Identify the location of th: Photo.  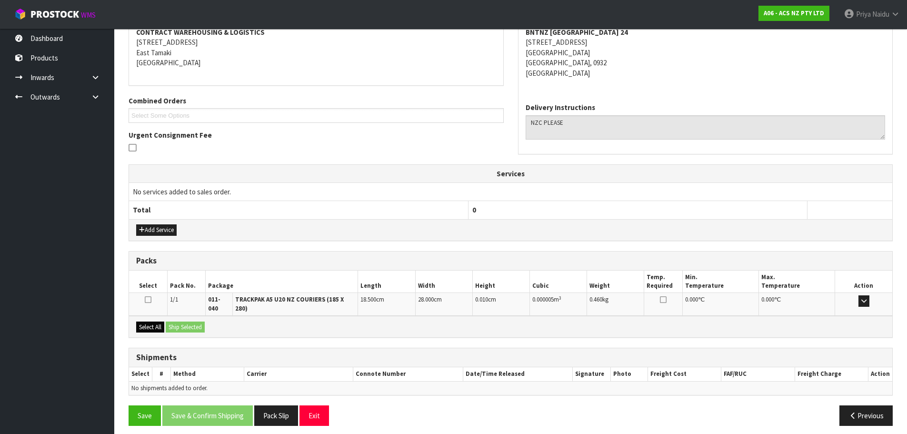
(629, 374).